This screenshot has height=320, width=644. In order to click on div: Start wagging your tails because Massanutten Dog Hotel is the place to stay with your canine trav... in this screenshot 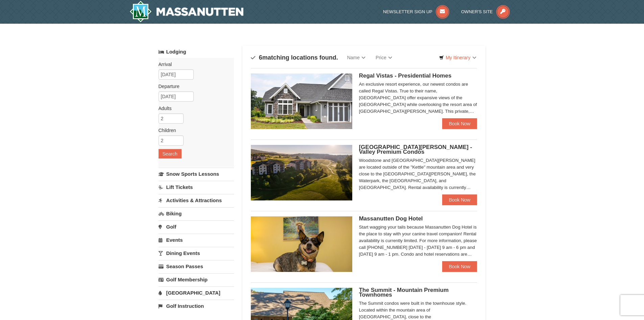, I will do `click(418, 241)`.